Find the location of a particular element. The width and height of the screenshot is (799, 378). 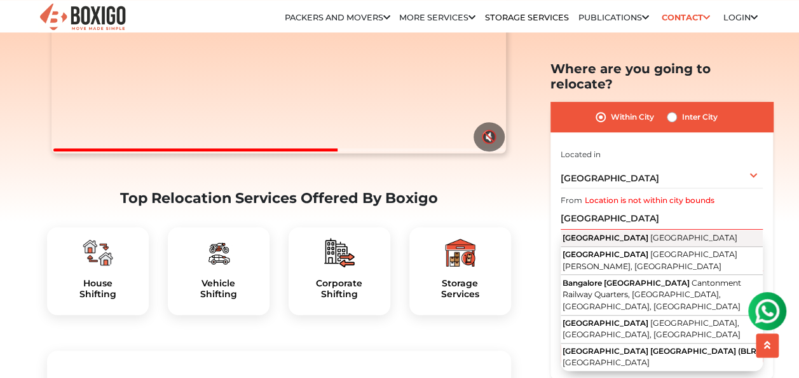

h5: Storage Services is located at coordinates (460, 289).